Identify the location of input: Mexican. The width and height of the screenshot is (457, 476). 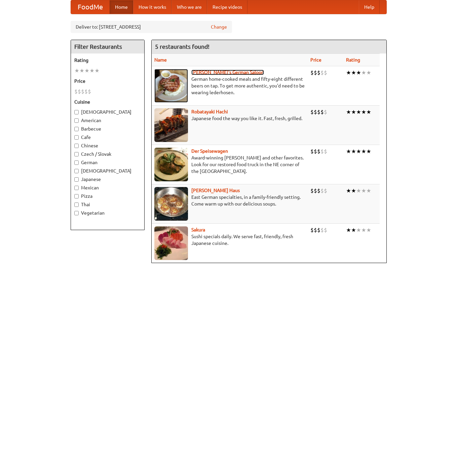
(76, 188).